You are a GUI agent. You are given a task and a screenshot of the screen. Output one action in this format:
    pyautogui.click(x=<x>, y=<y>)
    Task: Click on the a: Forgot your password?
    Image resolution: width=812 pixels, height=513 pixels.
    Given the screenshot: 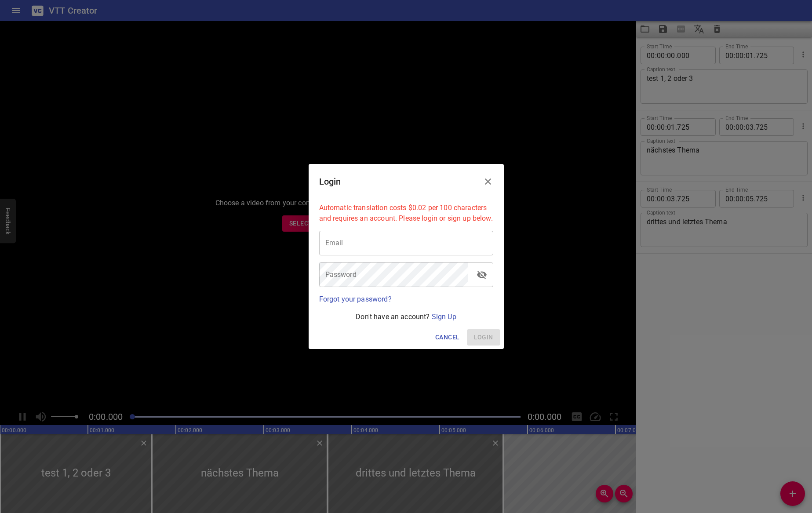 What is the action you would take?
    pyautogui.click(x=355, y=298)
    